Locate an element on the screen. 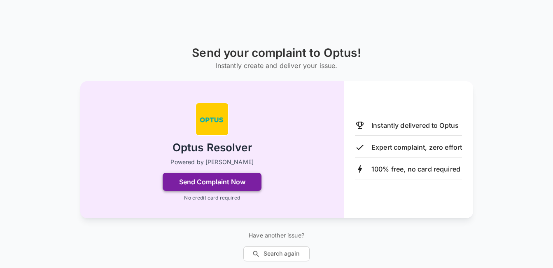  h2: Optus Resolver is located at coordinates (212, 147).